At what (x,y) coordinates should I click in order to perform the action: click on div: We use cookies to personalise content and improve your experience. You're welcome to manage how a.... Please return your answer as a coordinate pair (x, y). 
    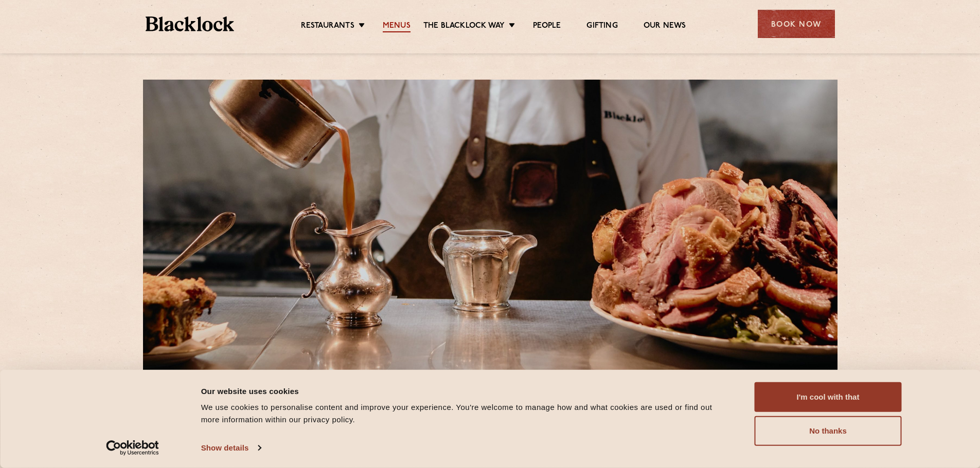
    Looking at the image, I should click on (466, 414).